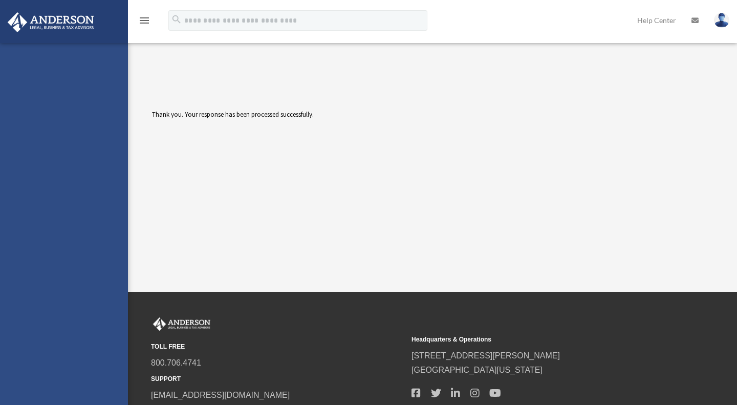 The image size is (737, 405). What do you see at coordinates (176, 362) in the screenshot?
I see `a: 800.706.4741` at bounding box center [176, 362].